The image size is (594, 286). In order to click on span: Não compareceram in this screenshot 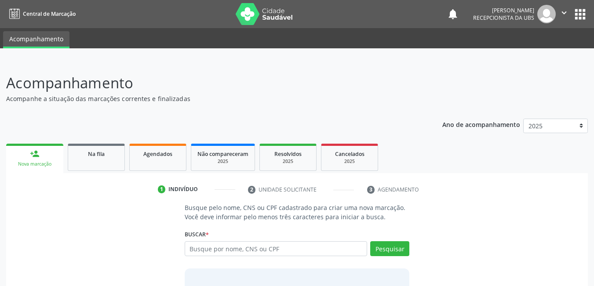, I will do `click(223, 154)`.